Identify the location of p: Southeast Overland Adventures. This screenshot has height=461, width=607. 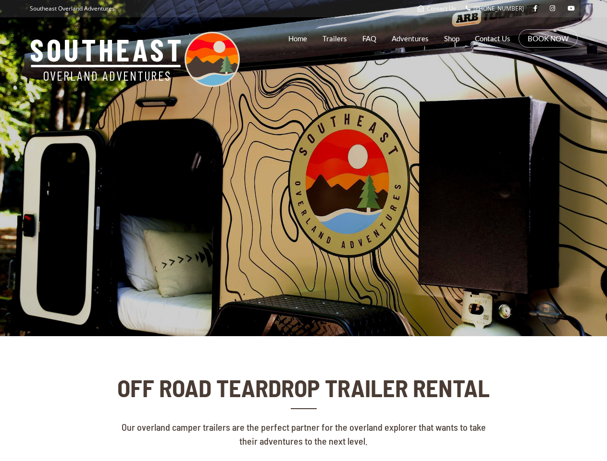
(72, 9).